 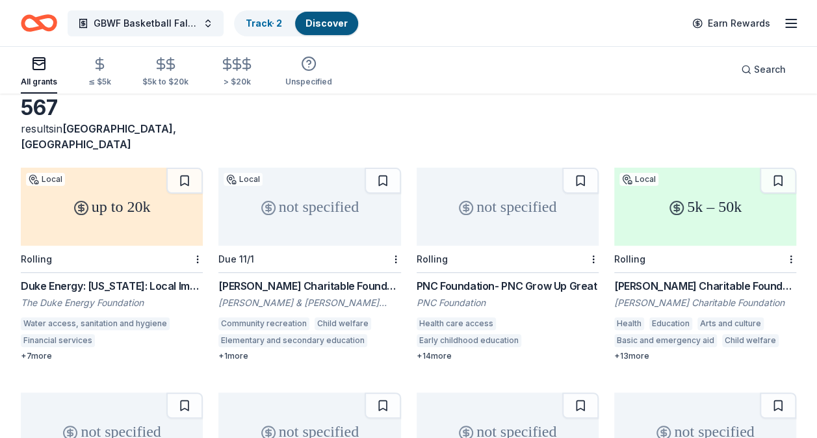 What do you see at coordinates (730, 324) in the screenshot?
I see `div: Arts and culture` at bounding box center [730, 324].